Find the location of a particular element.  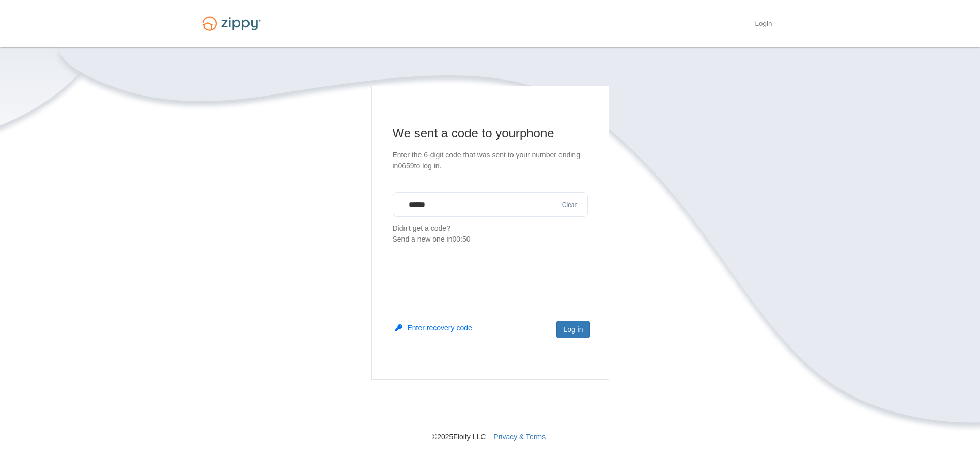

a: Login is located at coordinates (763, 25).